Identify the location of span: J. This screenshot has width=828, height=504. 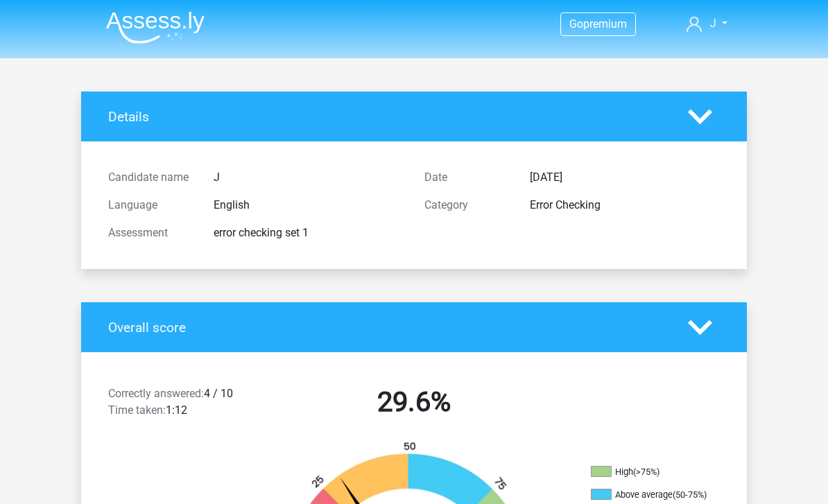
(712, 23).